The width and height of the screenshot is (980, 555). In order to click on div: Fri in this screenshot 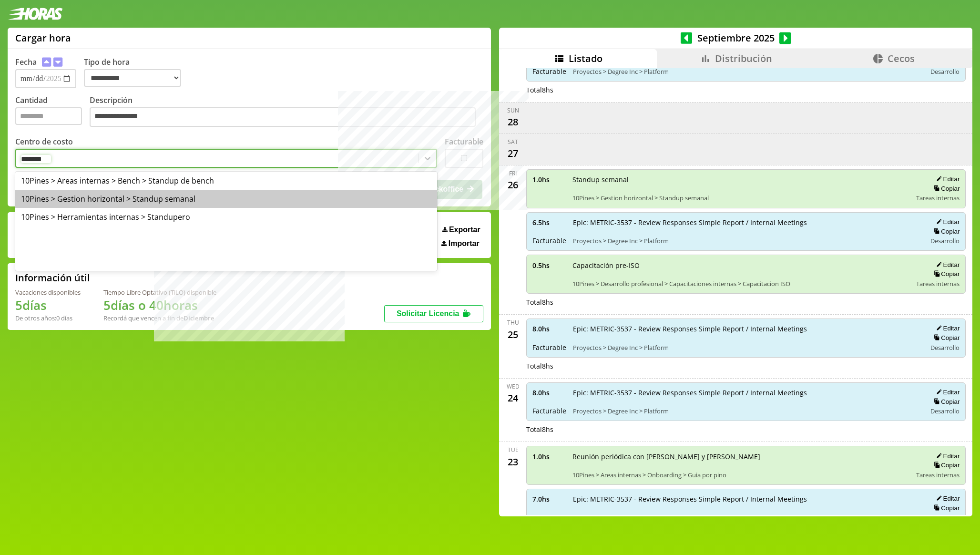, I will do `click(513, 173)`.